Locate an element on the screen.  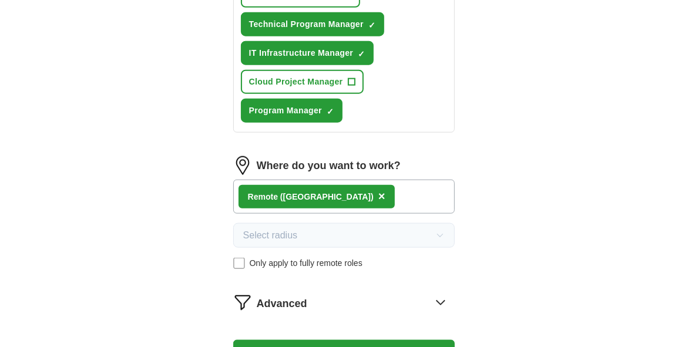
label: Where do you want to work? is located at coordinates (329, 166).